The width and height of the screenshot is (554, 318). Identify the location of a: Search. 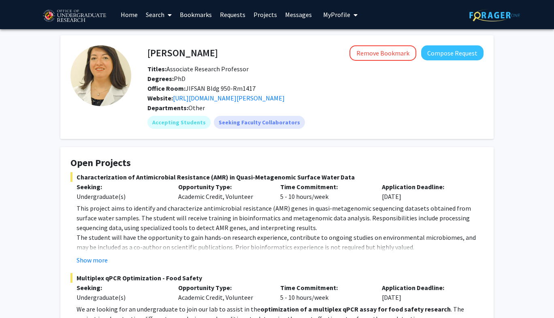
(159, 15).